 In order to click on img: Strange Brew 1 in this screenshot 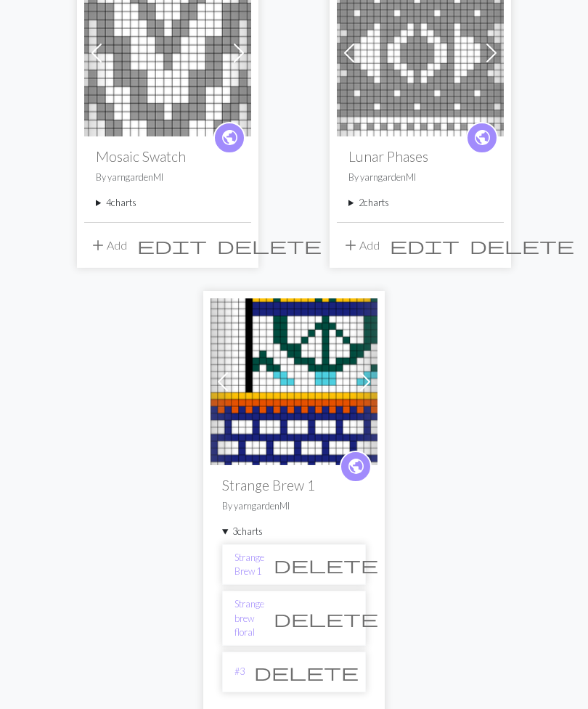, I will do `click(294, 382)`.